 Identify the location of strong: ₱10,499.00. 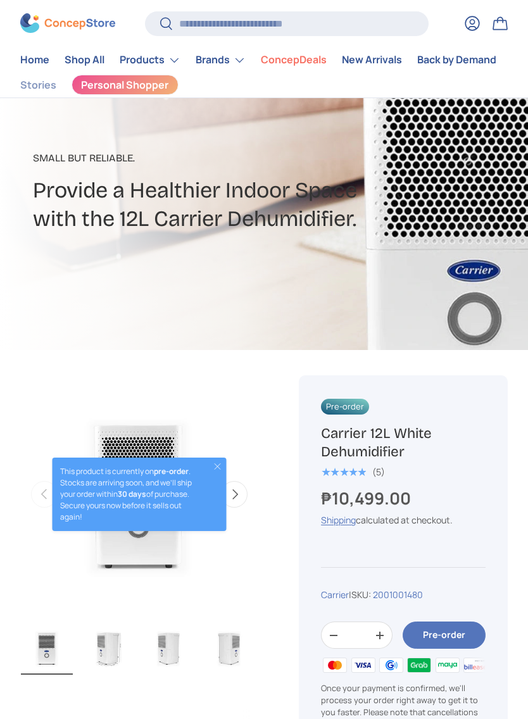
(367, 498).